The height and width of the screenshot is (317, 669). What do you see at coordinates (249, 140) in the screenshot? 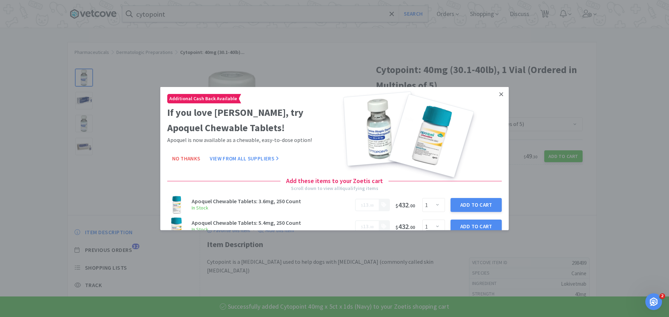
I see `p: Apoquel is now available as a chewable, easy-to-dose option!` at bounding box center [249, 140].